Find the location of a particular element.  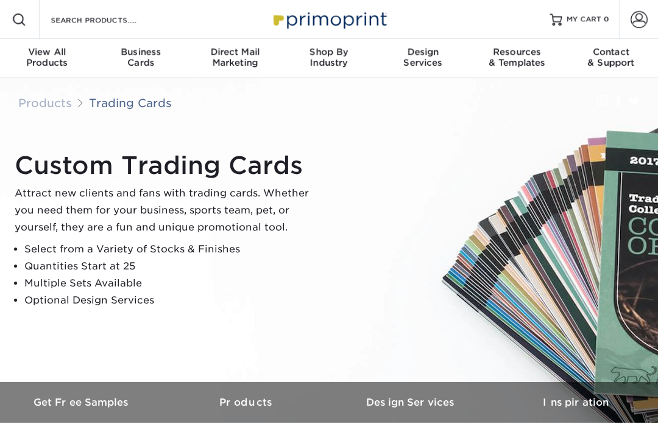

h3: Design Services is located at coordinates (411, 402).